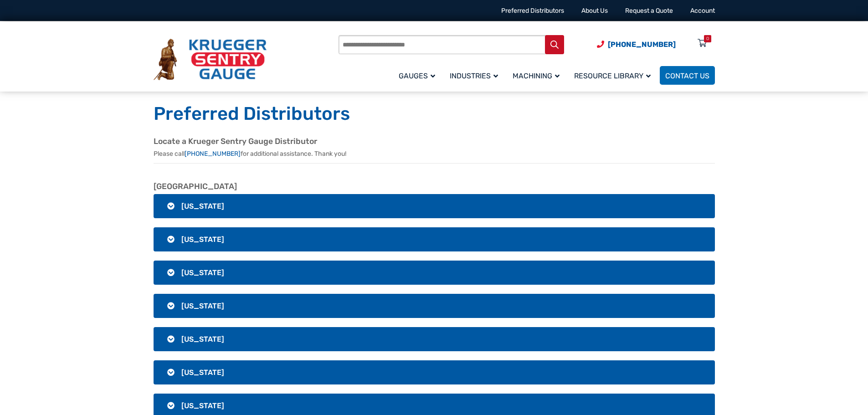 Image resolution: width=868 pixels, height=415 pixels. I want to click on img: Krueger Sentry Gauge, so click(210, 60).